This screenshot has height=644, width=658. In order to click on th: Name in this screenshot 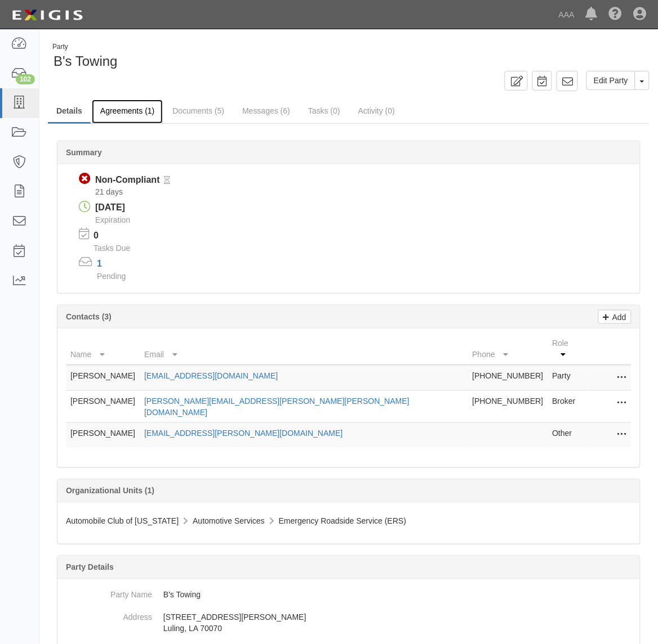, I will do `click(103, 349)`.